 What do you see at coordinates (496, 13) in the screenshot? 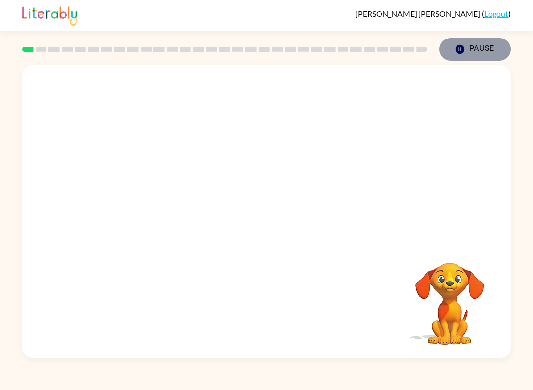
I see `a: Logout` at bounding box center [496, 13].